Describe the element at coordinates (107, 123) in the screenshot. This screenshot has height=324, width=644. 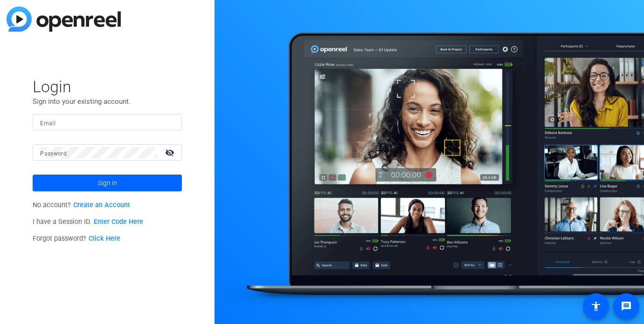
I see `input: Enter Email Address` at that location.